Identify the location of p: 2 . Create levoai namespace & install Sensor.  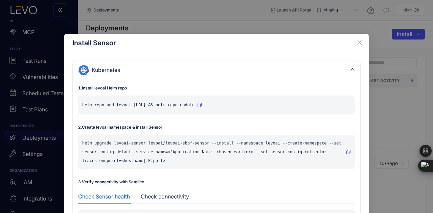
(216, 127).